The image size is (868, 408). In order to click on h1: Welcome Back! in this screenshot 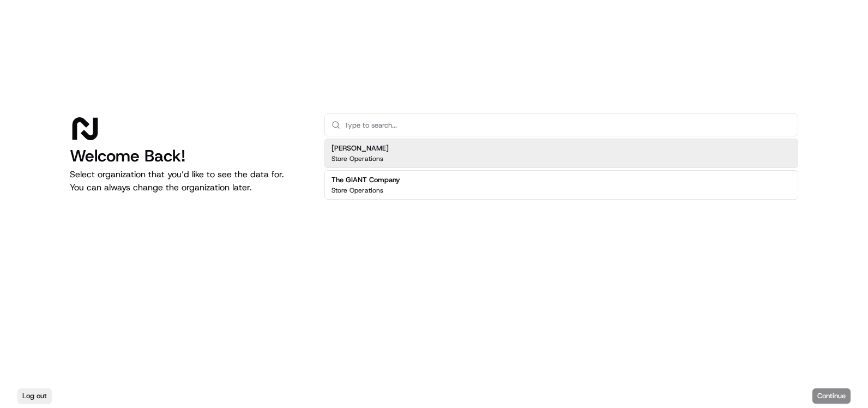, I will do `click(188, 156)`.